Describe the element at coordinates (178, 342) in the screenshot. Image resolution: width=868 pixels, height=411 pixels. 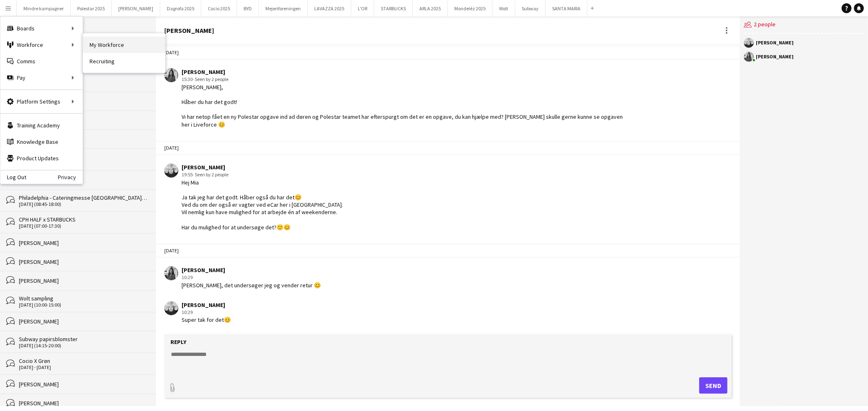
I see `label: Reply` at that location.